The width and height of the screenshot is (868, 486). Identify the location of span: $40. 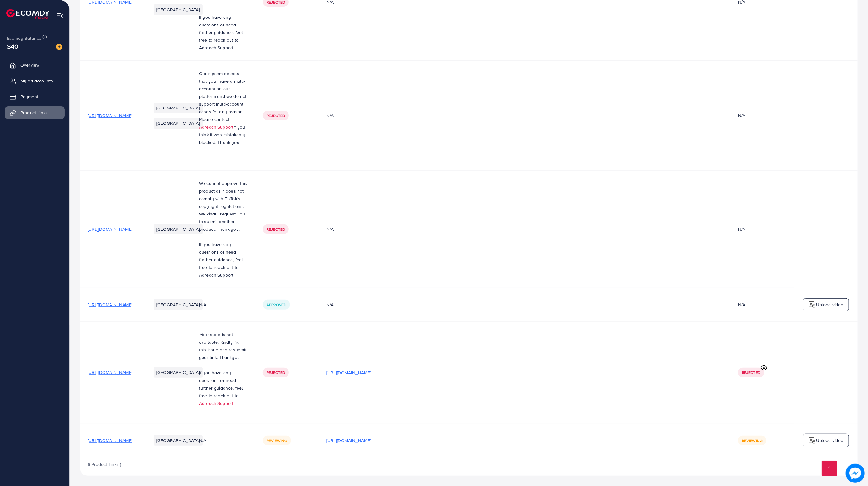
(12, 46).